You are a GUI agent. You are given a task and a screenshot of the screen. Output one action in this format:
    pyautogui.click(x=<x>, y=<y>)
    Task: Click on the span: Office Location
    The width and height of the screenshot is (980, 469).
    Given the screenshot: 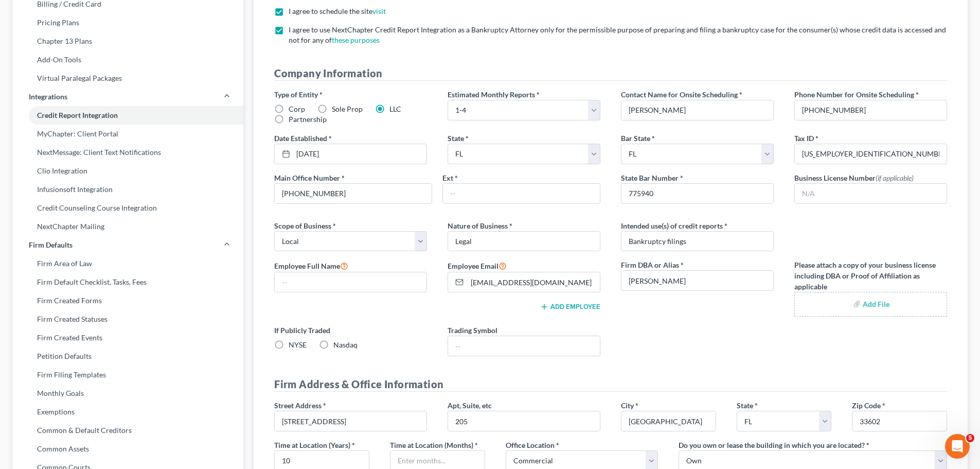 What is the action you would take?
    pyautogui.click(x=530, y=445)
    